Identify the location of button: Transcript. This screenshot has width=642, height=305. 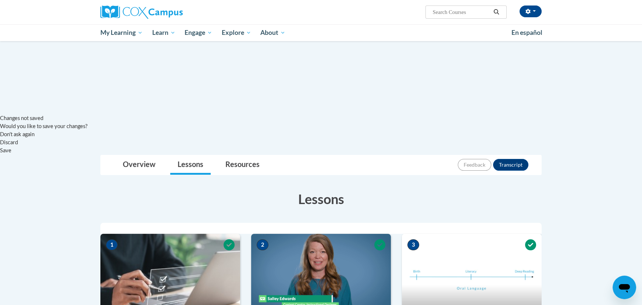
(511, 165).